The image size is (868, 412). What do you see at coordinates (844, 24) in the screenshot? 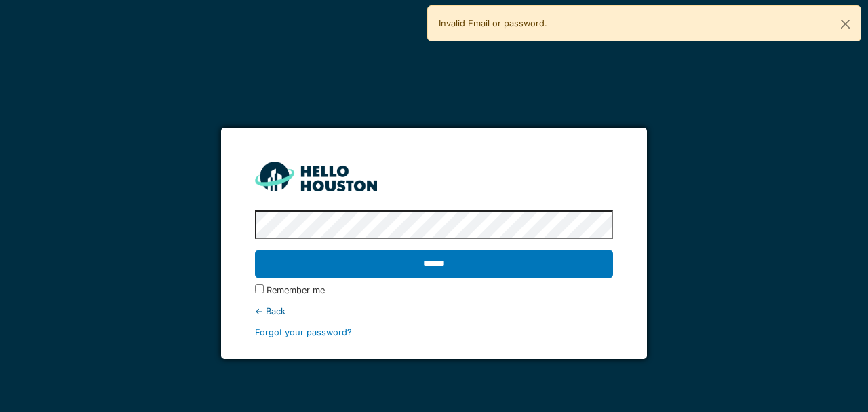
I see `button: Close` at bounding box center [844, 24].